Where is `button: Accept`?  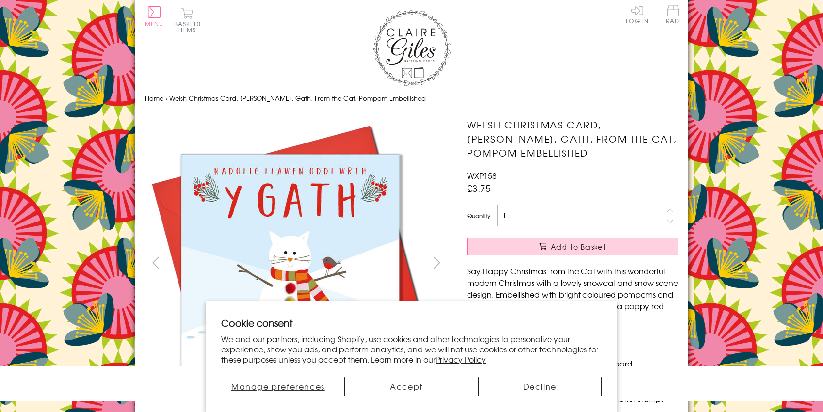
button: Accept is located at coordinates (406, 386).